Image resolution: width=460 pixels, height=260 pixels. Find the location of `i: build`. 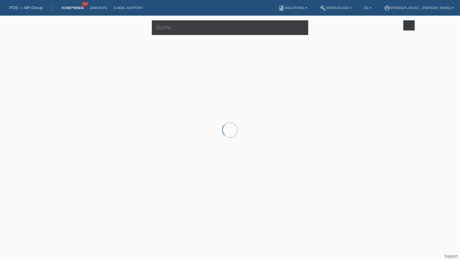

i: build is located at coordinates (323, 8).